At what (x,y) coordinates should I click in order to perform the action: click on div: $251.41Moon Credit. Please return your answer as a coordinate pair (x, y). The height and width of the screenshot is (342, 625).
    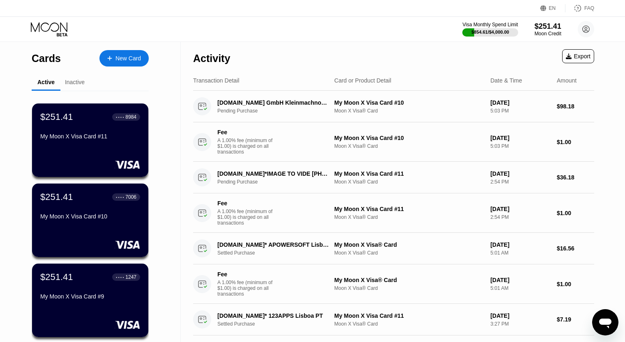
    Looking at the image, I should click on (548, 29).